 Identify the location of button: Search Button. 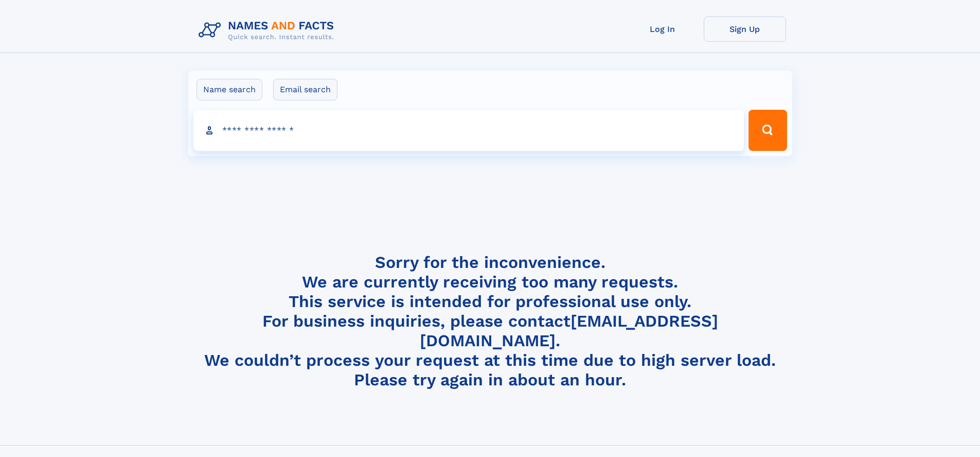
(767, 130).